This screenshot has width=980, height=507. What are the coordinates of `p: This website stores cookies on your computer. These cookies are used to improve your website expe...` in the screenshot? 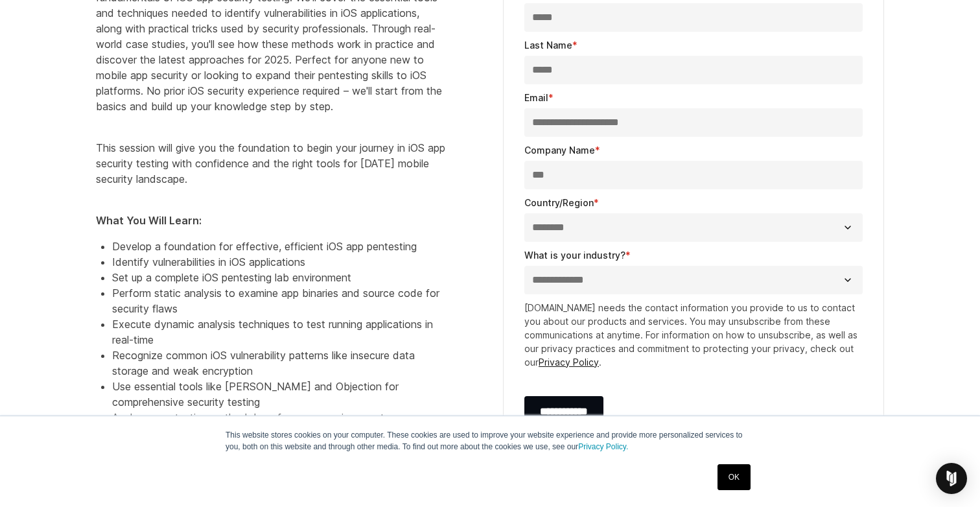 It's located at (490, 441).